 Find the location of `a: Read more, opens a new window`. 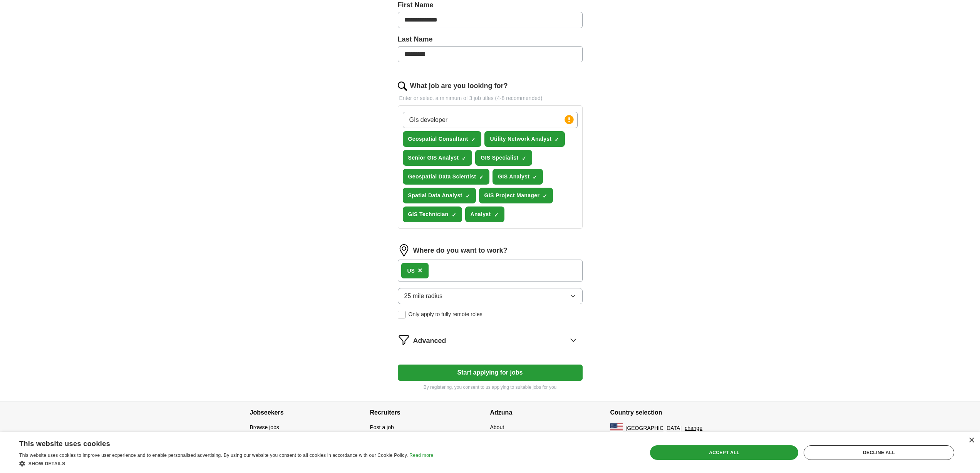

a: Read more, opens a new window is located at coordinates (422, 456).